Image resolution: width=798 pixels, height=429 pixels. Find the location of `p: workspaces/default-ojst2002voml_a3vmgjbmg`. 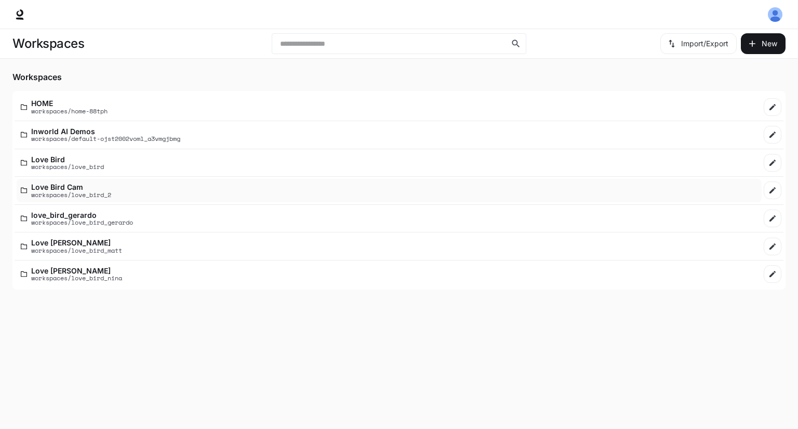

p: workspaces/default-ojst2002voml_a3vmgjbmg is located at coordinates (106, 138).